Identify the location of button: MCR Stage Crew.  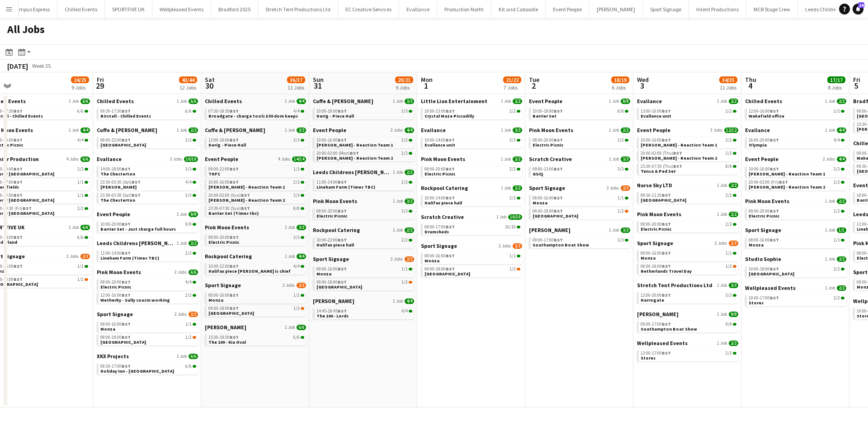
(772, 9).